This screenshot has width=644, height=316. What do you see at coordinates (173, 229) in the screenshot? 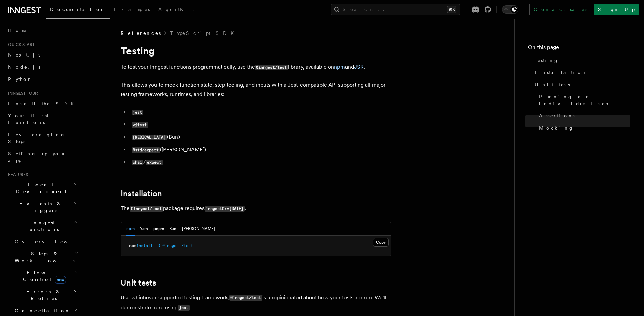
I see `button: Bun` at bounding box center [173, 229].